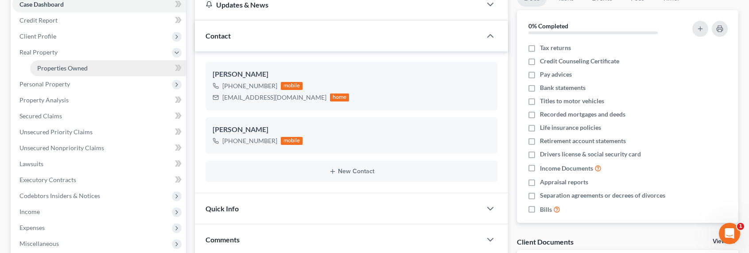  Describe the element at coordinates (42, 4) in the screenshot. I see `span: Case Dashboard` at that location.